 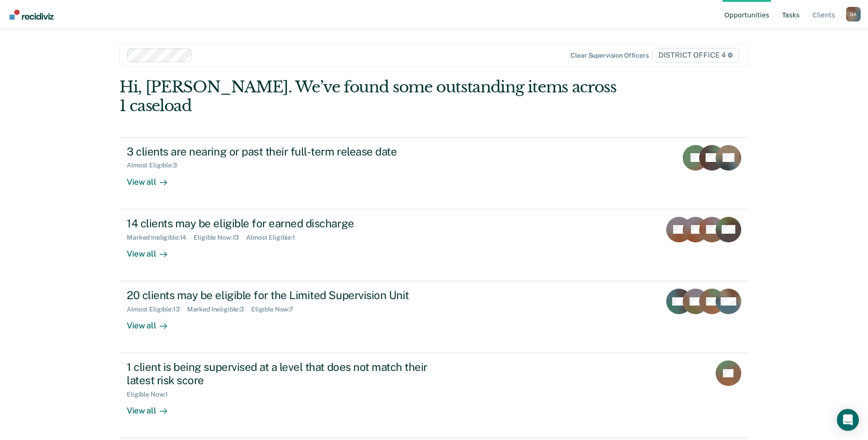 I want to click on div: Eligible Now : 13, so click(x=219, y=238).